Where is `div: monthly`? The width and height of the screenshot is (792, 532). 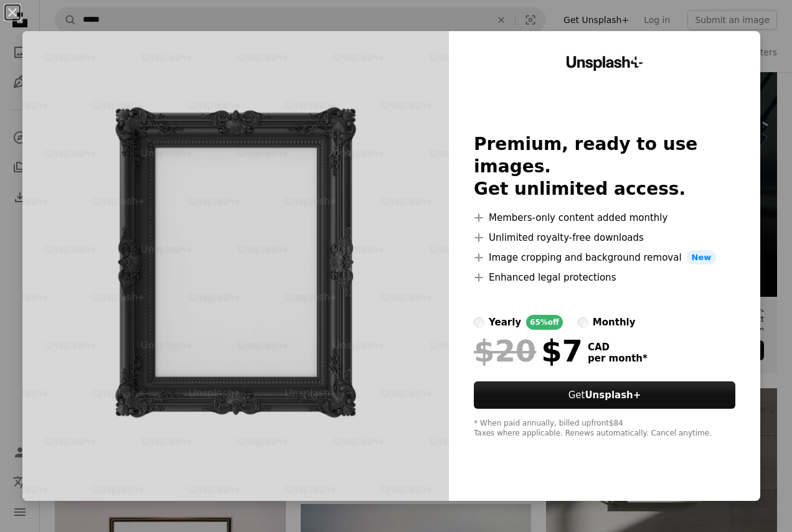
div: monthly is located at coordinates (614, 323).